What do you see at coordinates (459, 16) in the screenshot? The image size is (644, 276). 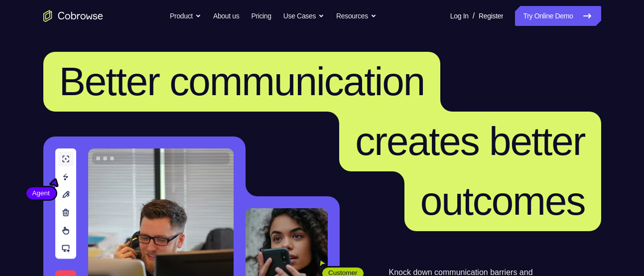 I see `a: Log In` at bounding box center [459, 16].